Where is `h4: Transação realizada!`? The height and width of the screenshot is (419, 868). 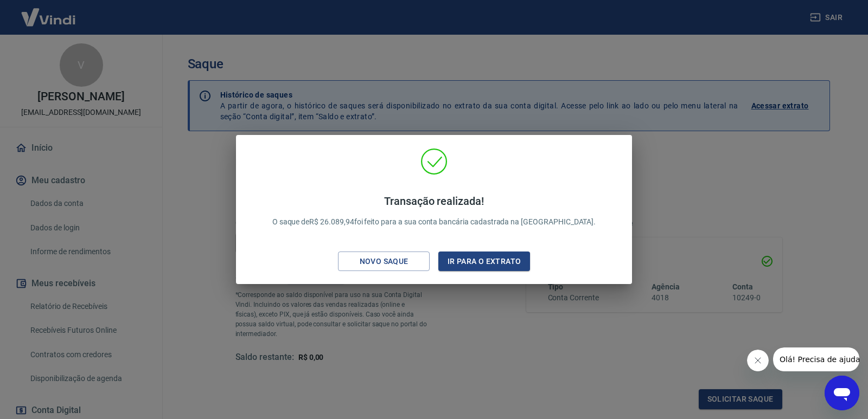 h4: Transação realizada! is located at coordinates (434, 201).